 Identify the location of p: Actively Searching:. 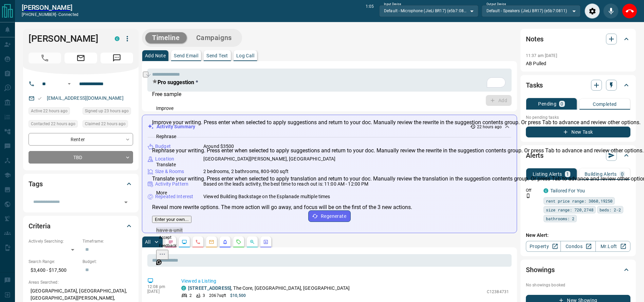
(54, 241).